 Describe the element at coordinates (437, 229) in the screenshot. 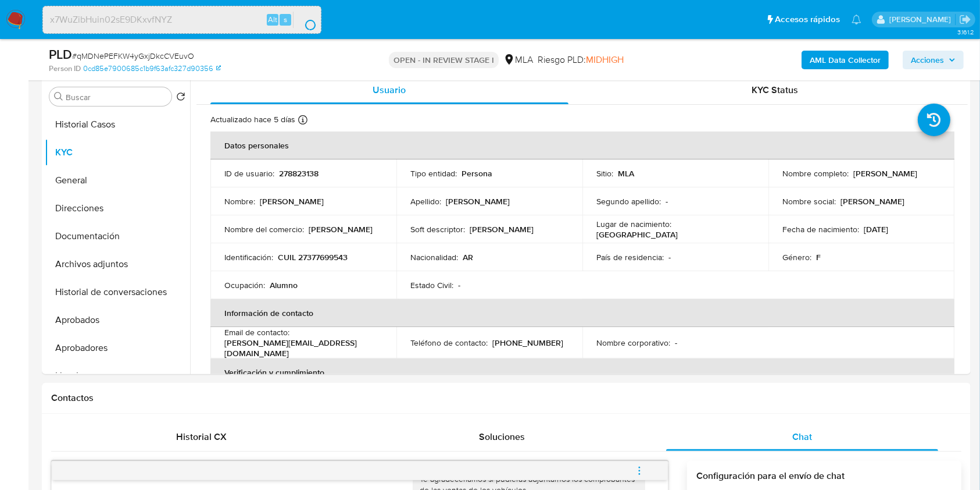

I see `p: Soft descriptor :` at that location.